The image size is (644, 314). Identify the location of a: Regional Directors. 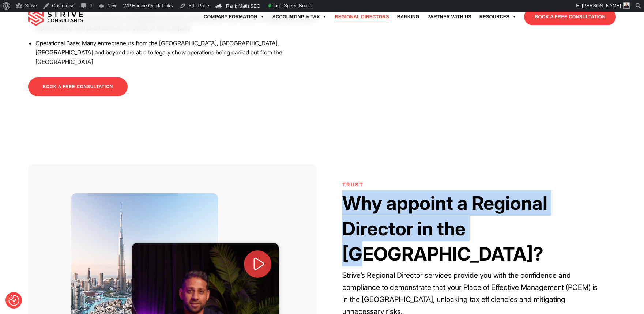
(361, 17).